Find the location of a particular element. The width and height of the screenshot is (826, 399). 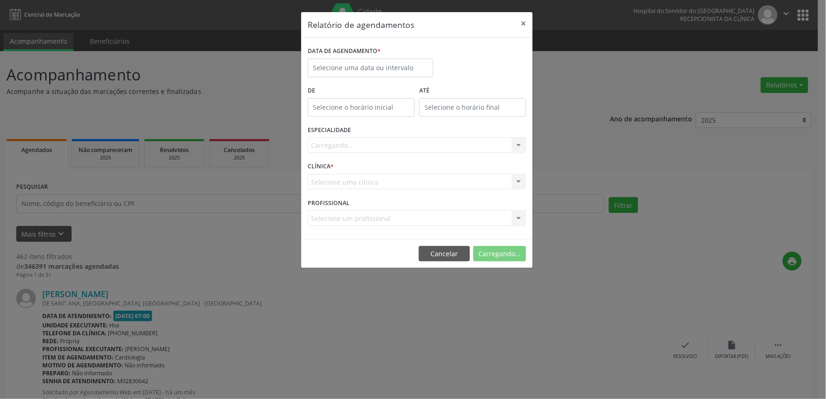

label: PROFISSIONAL is located at coordinates (329, 203).